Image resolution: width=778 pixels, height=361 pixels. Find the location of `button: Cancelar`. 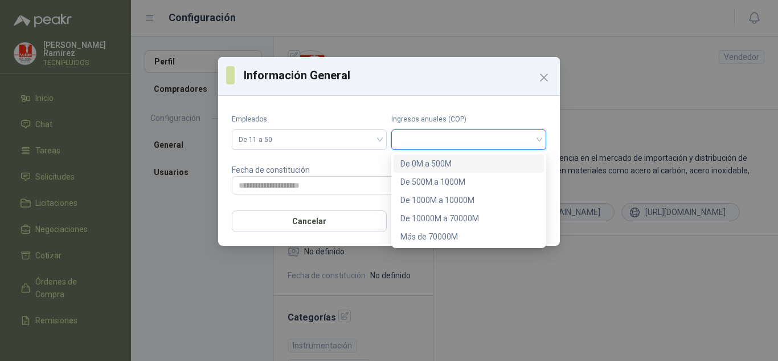

button: Cancelar is located at coordinates (309, 221).